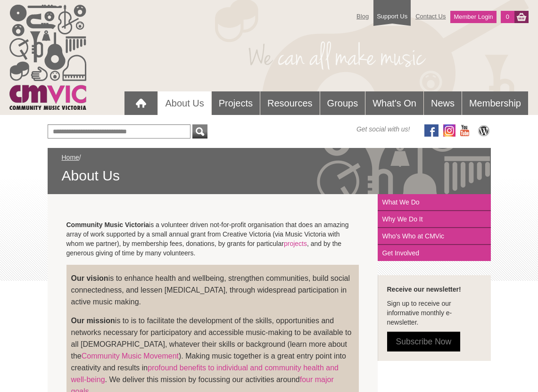  I want to click on span: About Us, so click(269, 176).